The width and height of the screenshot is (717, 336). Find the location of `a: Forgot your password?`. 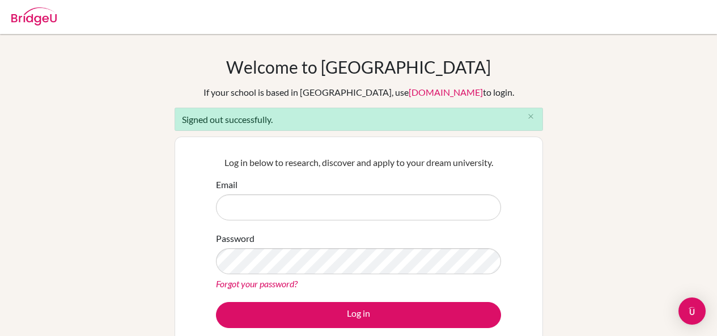

a: Forgot your password? is located at coordinates (257, 284).